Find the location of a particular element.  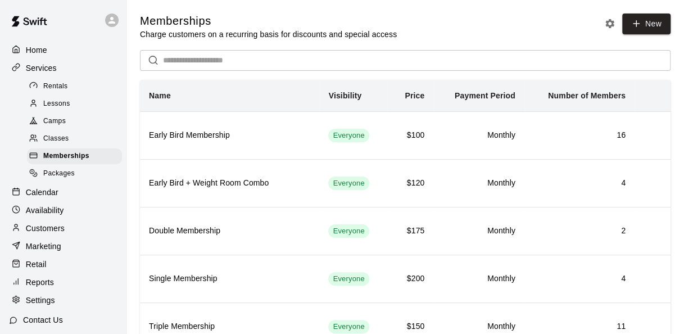

span: Packages is located at coordinates (59, 174).